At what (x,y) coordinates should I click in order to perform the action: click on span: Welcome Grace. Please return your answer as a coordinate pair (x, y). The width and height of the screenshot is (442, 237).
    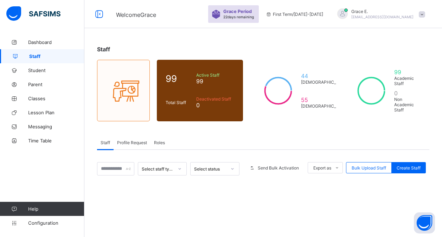
    Looking at the image, I should click on (136, 15).